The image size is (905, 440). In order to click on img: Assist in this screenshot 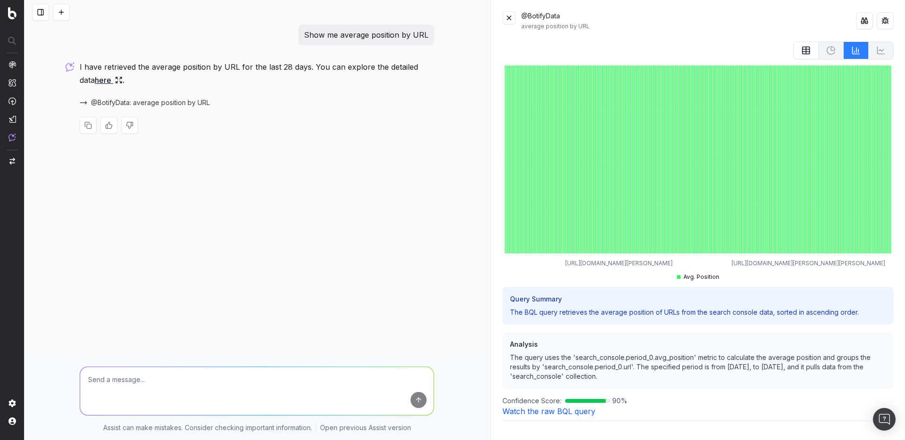, I will do `click(12, 137)`.